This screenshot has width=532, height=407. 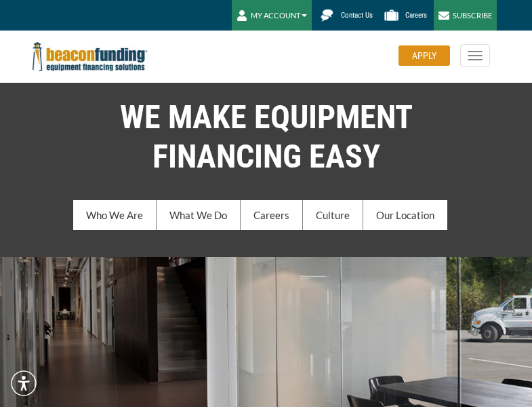 What do you see at coordinates (326, 15) in the screenshot?
I see `img: Beacon Funding chat` at bounding box center [326, 15].